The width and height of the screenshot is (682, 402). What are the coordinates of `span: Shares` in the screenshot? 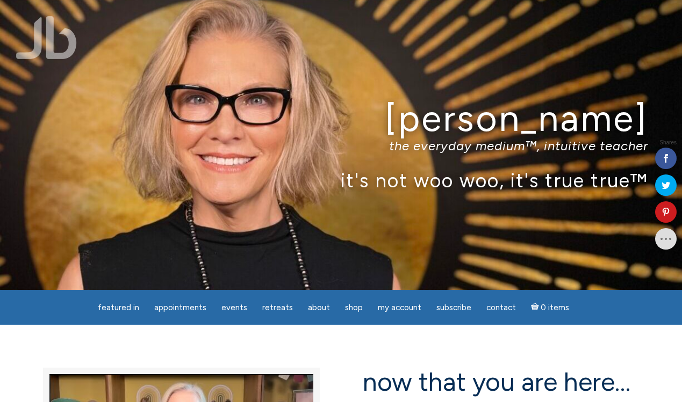 It's located at (668, 143).